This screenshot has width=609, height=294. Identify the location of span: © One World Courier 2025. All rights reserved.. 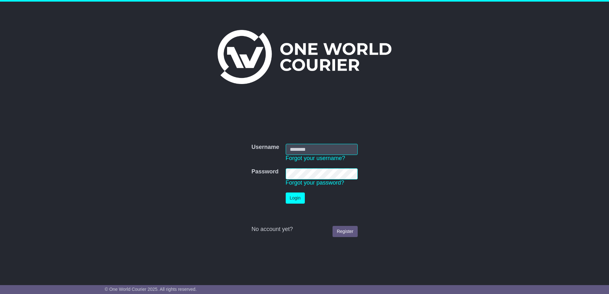
(151, 290).